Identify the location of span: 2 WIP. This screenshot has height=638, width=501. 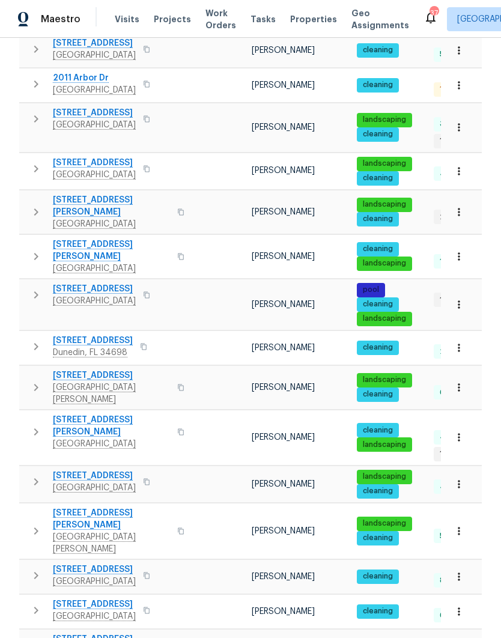
(450, 217).